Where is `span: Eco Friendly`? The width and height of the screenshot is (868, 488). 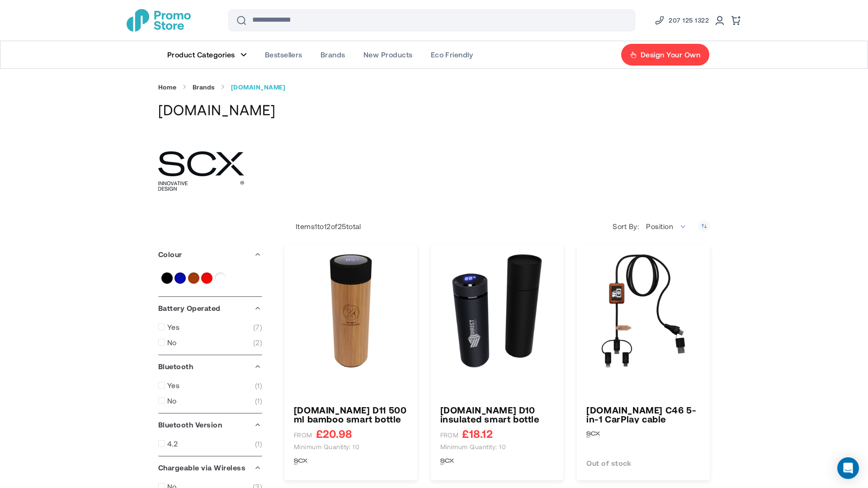 span: Eco Friendly is located at coordinates (452, 55).